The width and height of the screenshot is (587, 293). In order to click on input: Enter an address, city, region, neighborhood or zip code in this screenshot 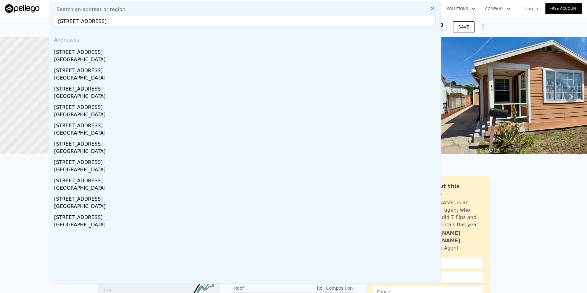, I will do `click(245, 21)`.